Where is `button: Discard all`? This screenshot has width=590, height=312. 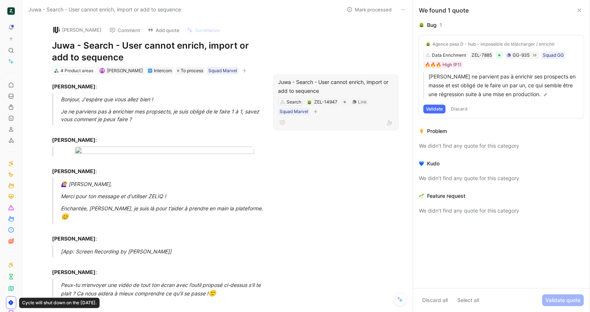 button: Discard all is located at coordinates (434, 300).